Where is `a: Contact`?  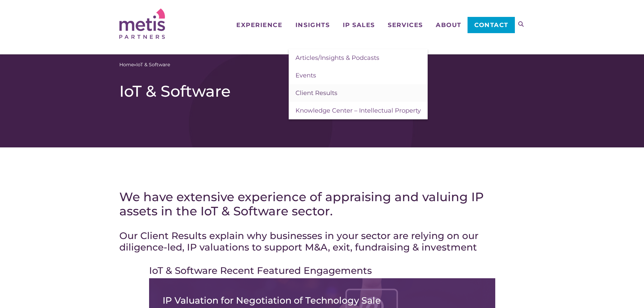
a: Contact is located at coordinates (491, 25).